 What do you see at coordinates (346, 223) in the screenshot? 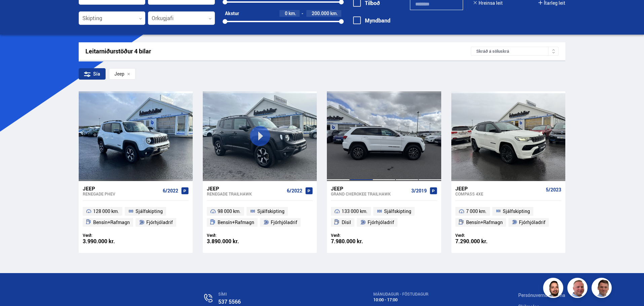
I see `span: Dísil` at bounding box center [346, 223].